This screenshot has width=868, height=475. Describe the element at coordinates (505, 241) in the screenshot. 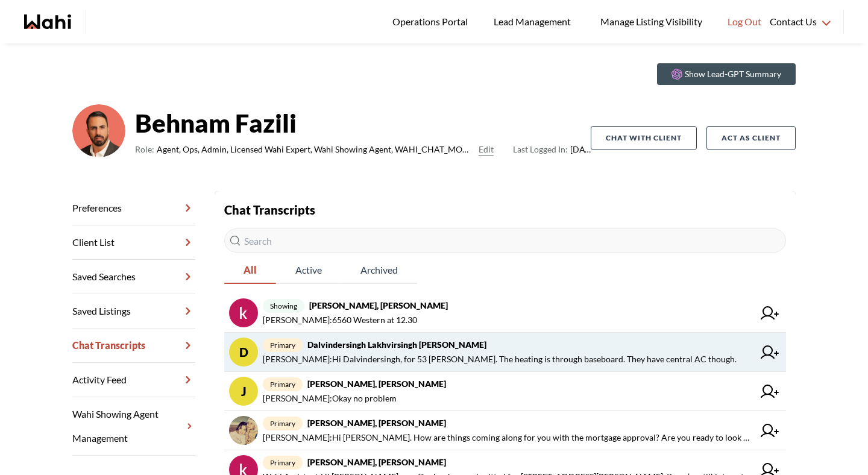

I see `input: Search` at that location.